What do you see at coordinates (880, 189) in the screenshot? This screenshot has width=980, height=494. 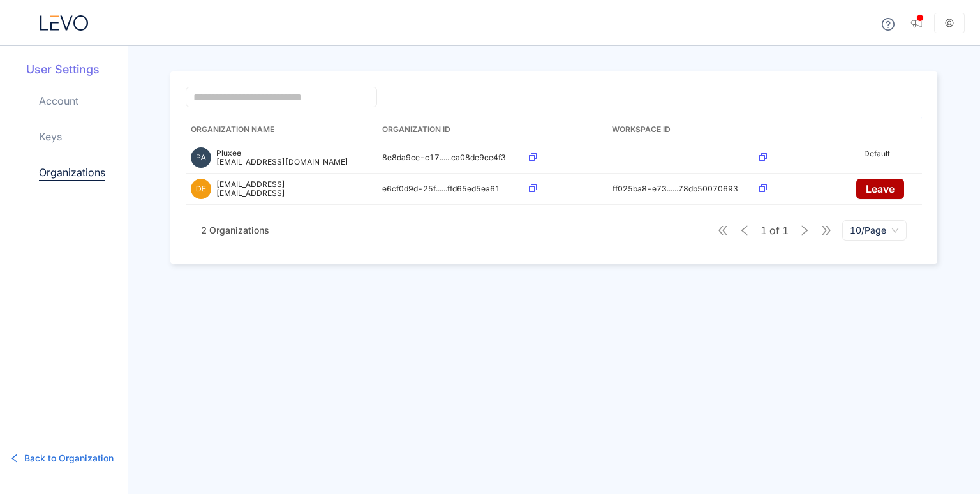 I see `button: Leave` at bounding box center [880, 189].